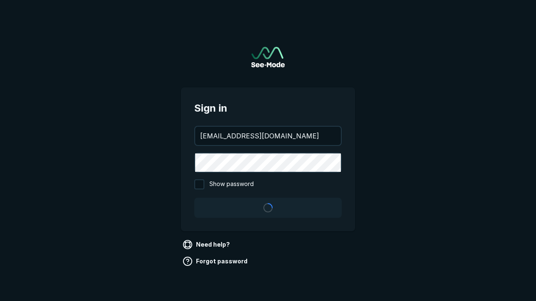 This screenshot has width=536, height=301. Describe the element at coordinates (231, 185) in the screenshot. I see `span: Show password` at that location.